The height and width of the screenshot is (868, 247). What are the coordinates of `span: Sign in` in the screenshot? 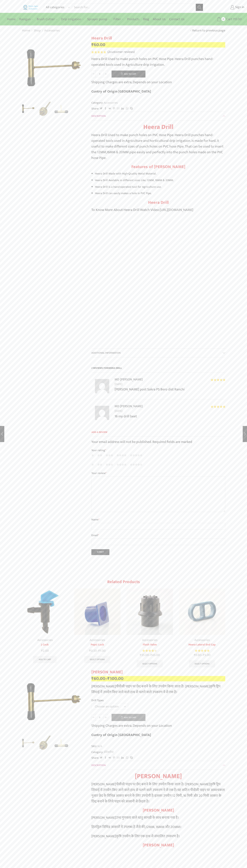 It's located at (240, 7).